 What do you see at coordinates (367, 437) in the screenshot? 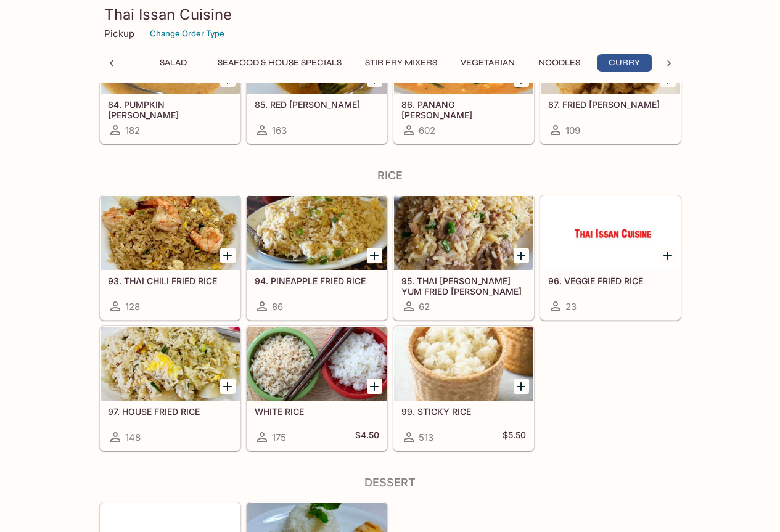
I see `h5: $4.50` at bounding box center [367, 437].